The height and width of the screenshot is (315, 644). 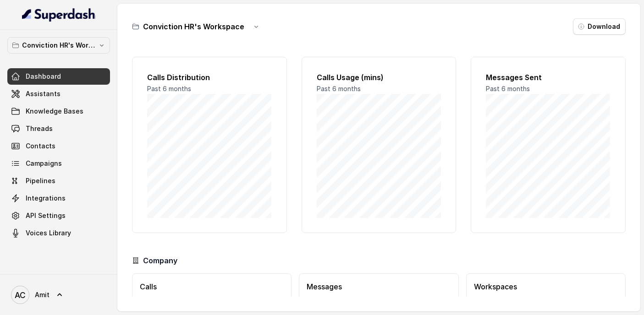 I want to click on span: Knowledge Bases, so click(x=55, y=111).